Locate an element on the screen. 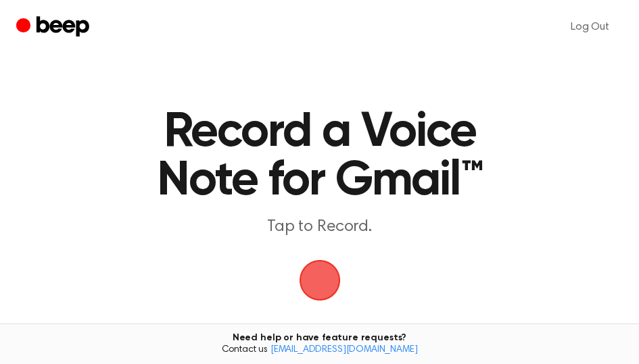  a: Log Out is located at coordinates (590, 27).